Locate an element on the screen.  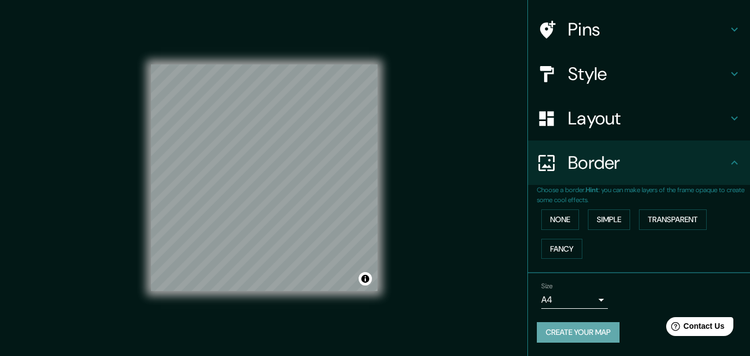
h4: Border is located at coordinates (648, 163).